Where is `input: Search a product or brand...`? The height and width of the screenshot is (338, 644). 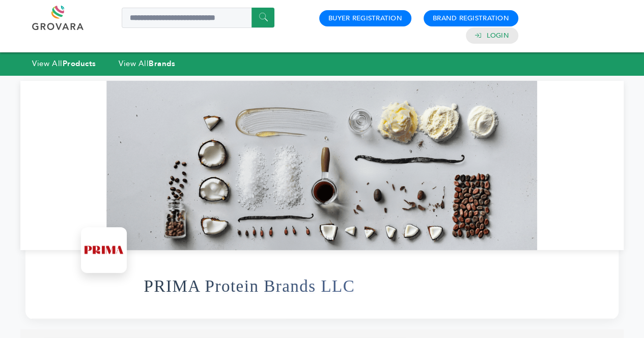
input: Search a product or brand... is located at coordinates (198, 18).